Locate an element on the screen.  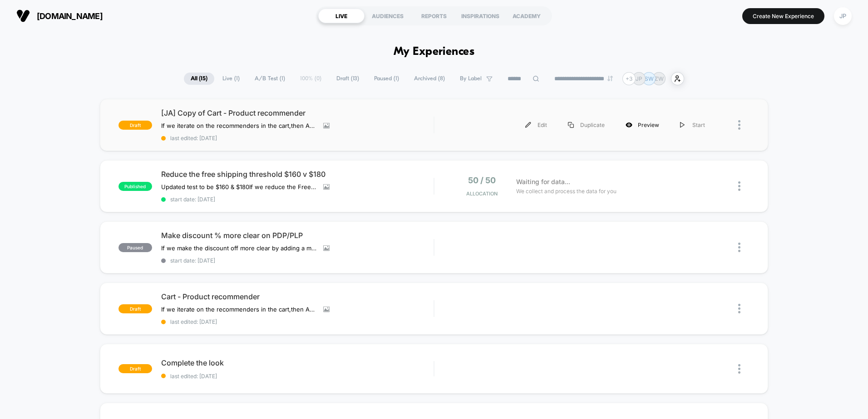
span: Archived ( 8 ) is located at coordinates (430, 78).